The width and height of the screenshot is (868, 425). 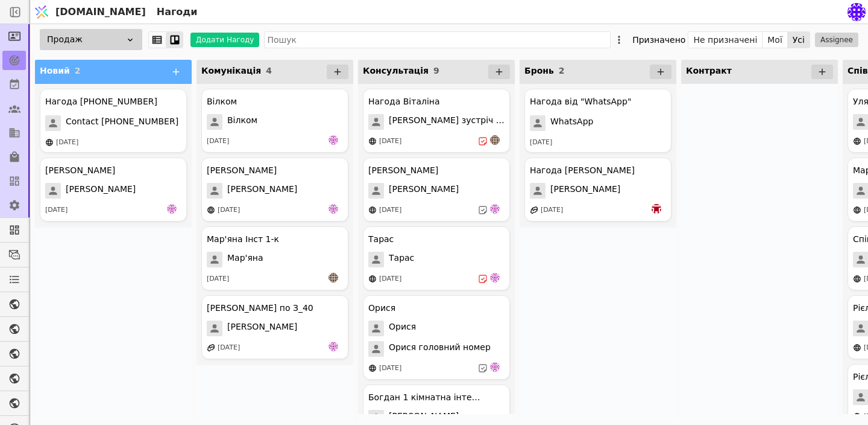 What do you see at coordinates (269, 71) in the screenshot?
I see `span: 4` at bounding box center [269, 71].